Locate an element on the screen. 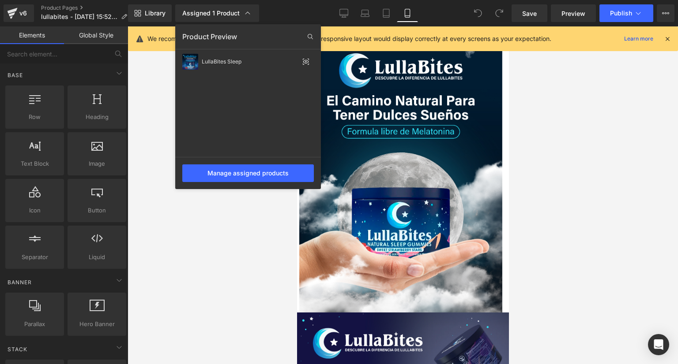 The image size is (678, 364). span: Parallax is located at coordinates (34, 324).